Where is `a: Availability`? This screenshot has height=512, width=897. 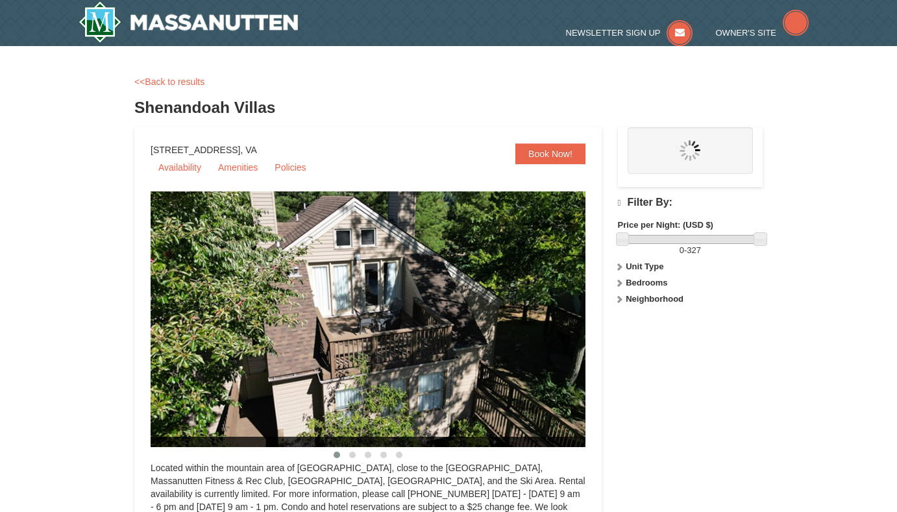
a: Availability is located at coordinates (180, 168).